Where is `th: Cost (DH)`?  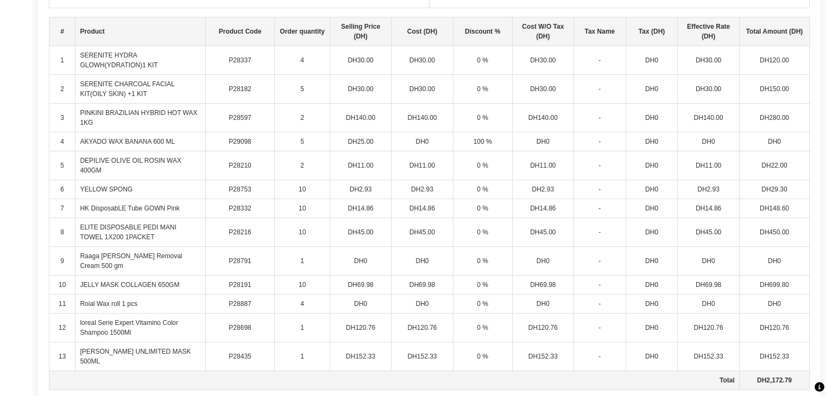 th: Cost (DH) is located at coordinates (422, 31).